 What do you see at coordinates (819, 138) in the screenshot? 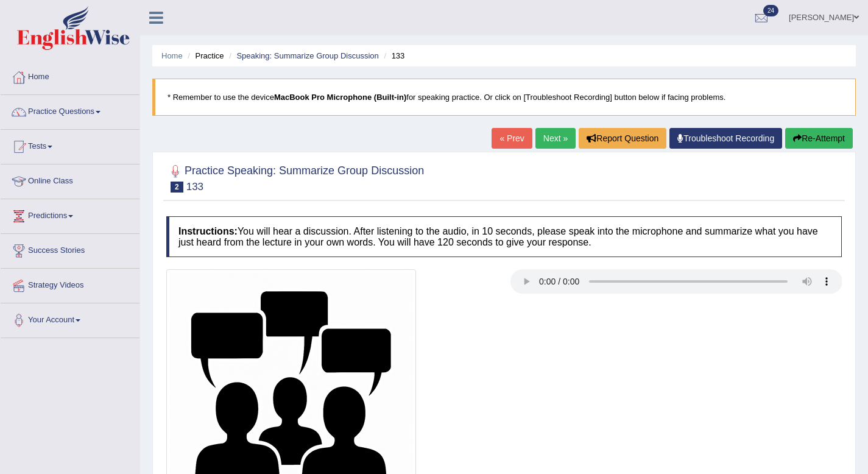
I see `button: Re-Attempt` at bounding box center [819, 138].